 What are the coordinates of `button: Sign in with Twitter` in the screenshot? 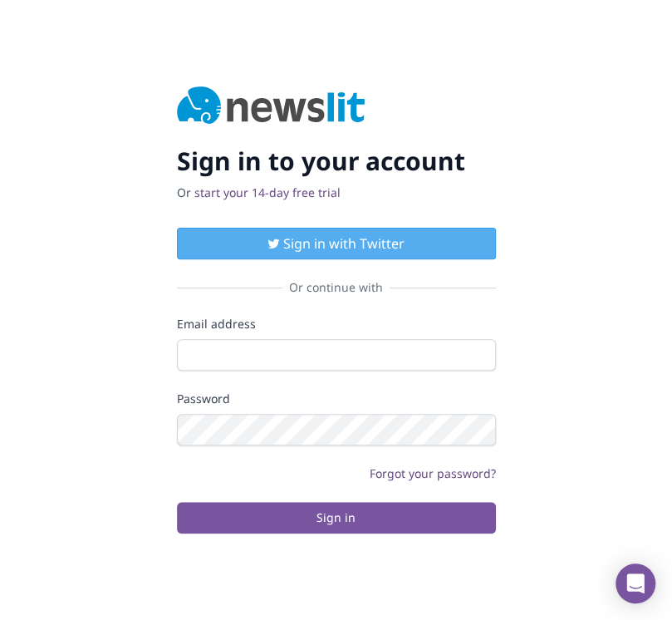 It's located at (336, 244).